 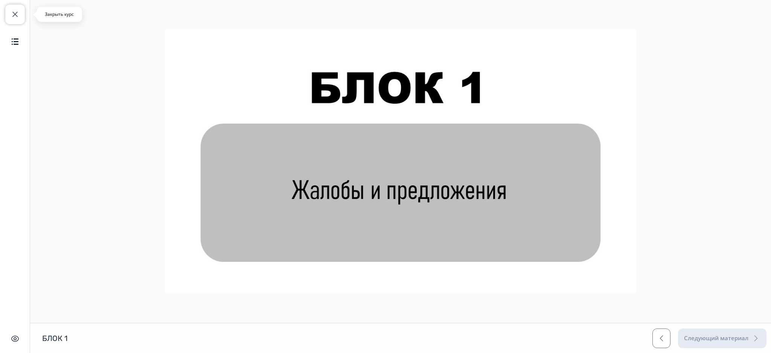 What do you see at coordinates (401, 161) in the screenshot?
I see `img: Изображение` at bounding box center [401, 161].